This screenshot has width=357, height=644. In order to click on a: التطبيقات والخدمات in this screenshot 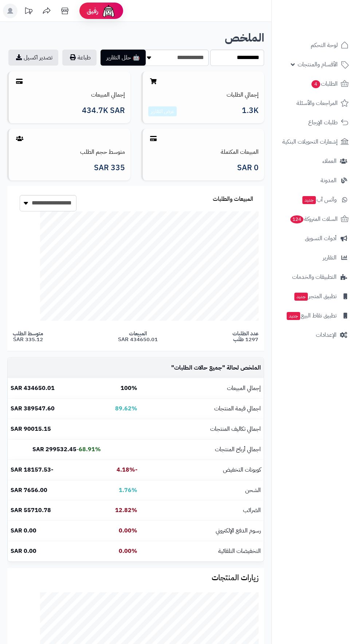, I will do `click(314, 277)`.